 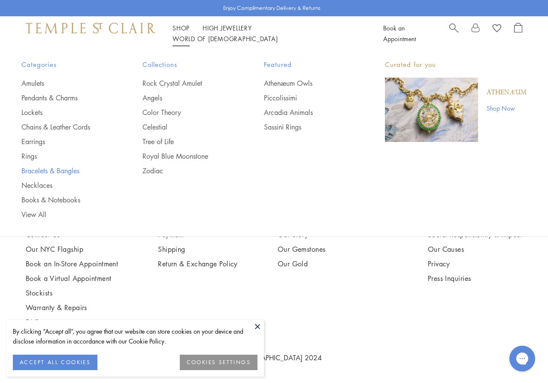 I want to click on a: Shipping, so click(x=198, y=249).